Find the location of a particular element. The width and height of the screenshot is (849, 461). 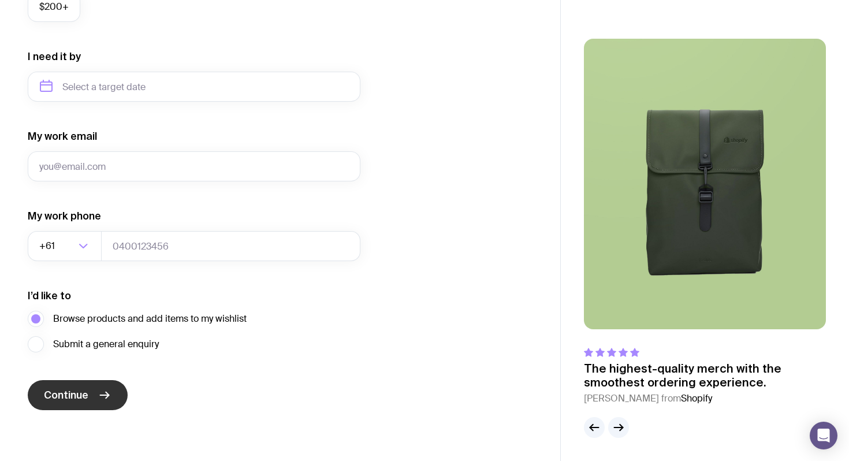

div: Search for option is located at coordinates (65, 246).